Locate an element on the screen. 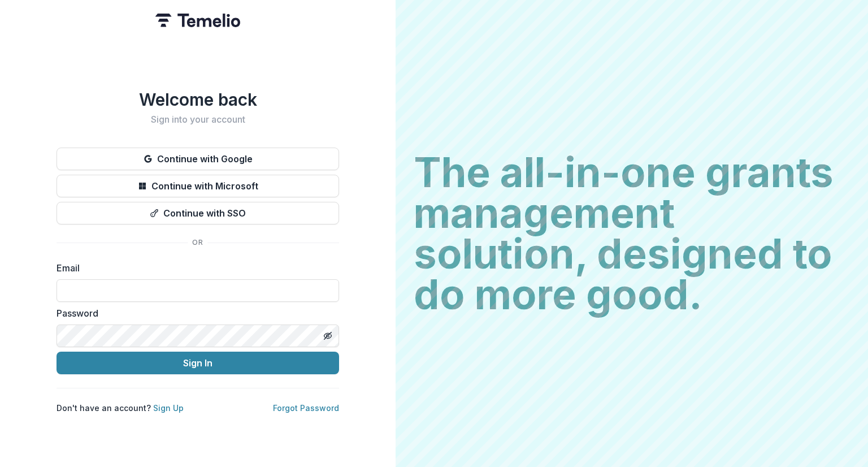  label: Email is located at coordinates (194, 268).